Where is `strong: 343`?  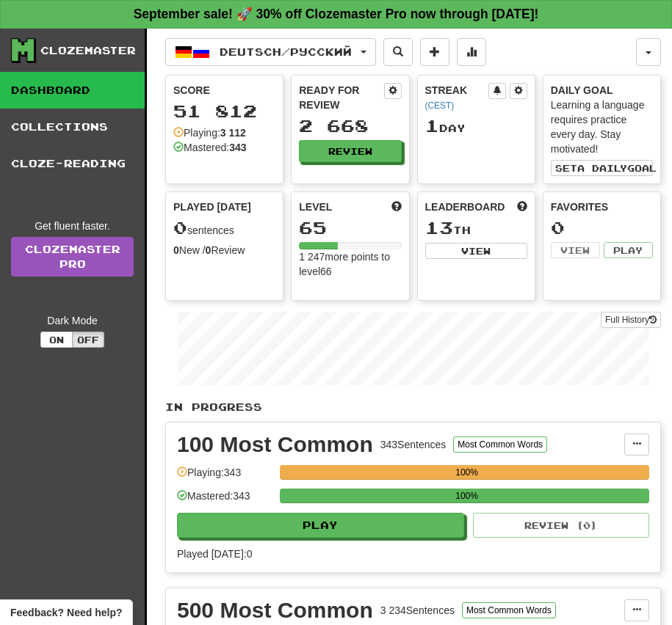
strong: 343 is located at coordinates (237, 147).